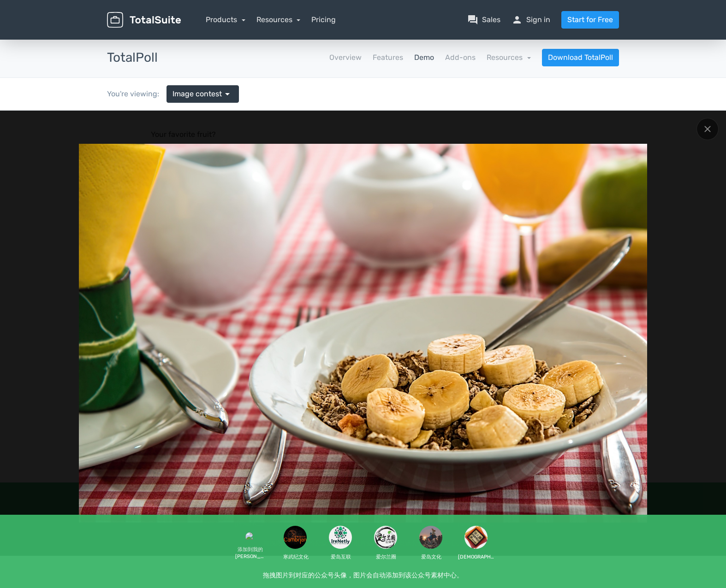 This screenshot has height=588, width=726. What do you see at coordinates (531, 20) in the screenshot?
I see `a: personSign in` at bounding box center [531, 20].